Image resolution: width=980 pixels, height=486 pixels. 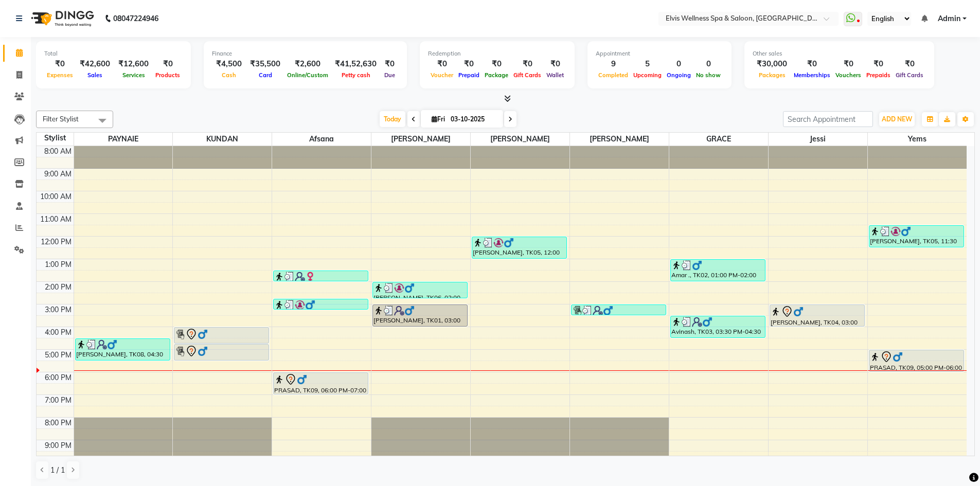 What do you see at coordinates (613, 64) in the screenshot?
I see `div: 9` at bounding box center [613, 64].